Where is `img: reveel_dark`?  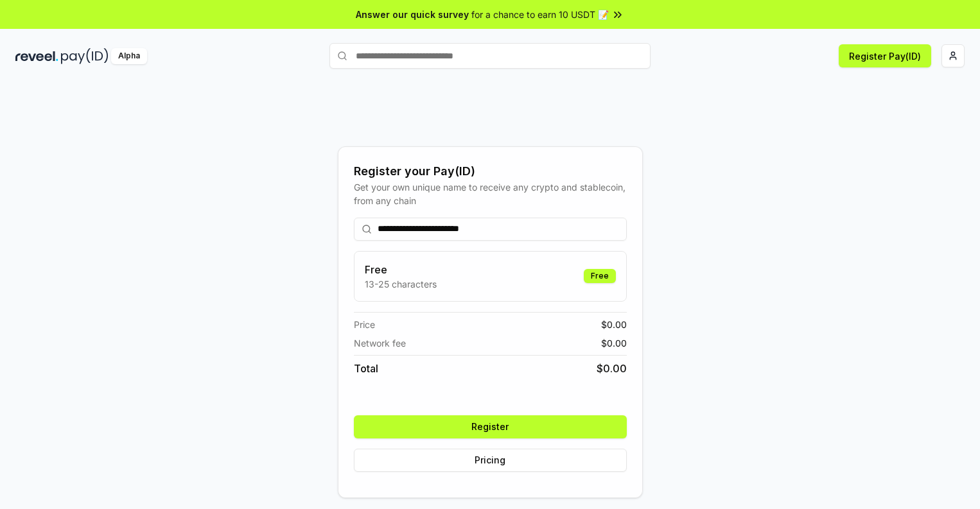
img: reveel_dark is located at coordinates (37, 55).